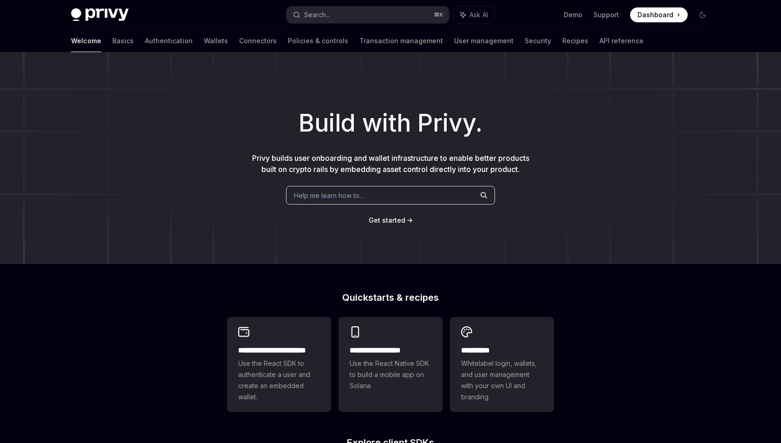 This screenshot has width=781, height=443. I want to click on h1: Build with Privy., so click(391, 123).